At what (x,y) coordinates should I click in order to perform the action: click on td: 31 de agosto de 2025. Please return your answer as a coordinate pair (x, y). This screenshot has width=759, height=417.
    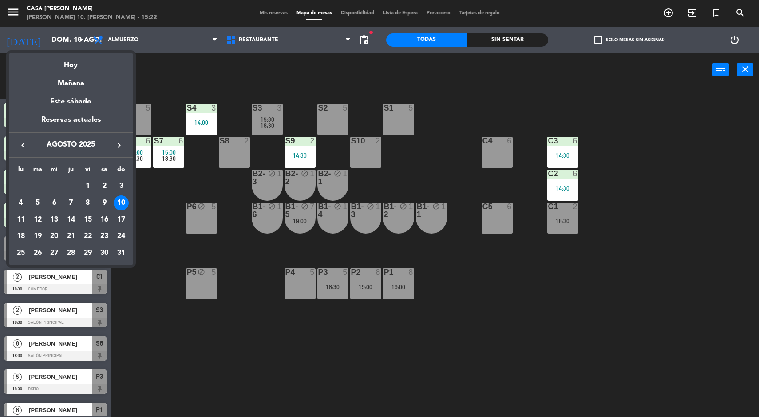
    Looking at the image, I should click on (121, 253).